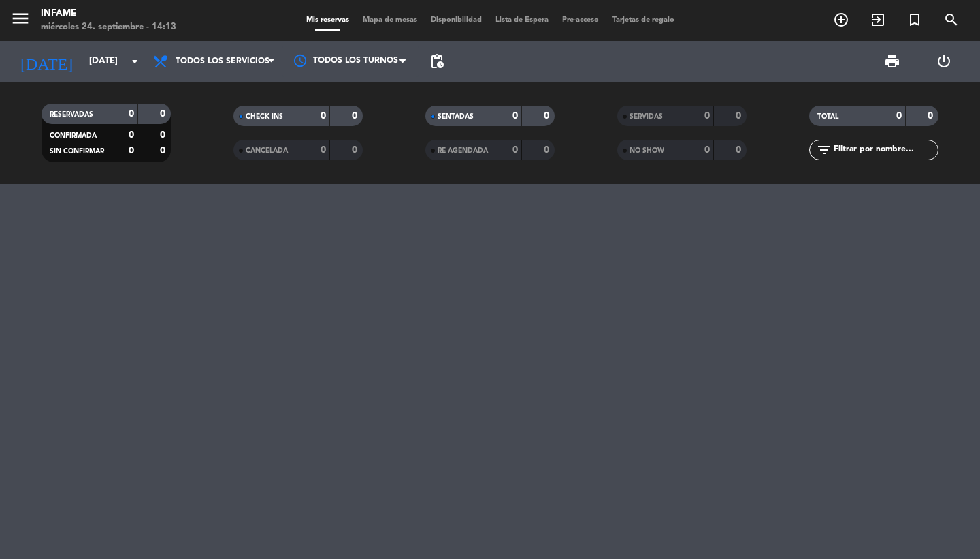 Image resolution: width=980 pixels, height=559 pixels. I want to click on span: Todos los servicios, so click(223, 62).